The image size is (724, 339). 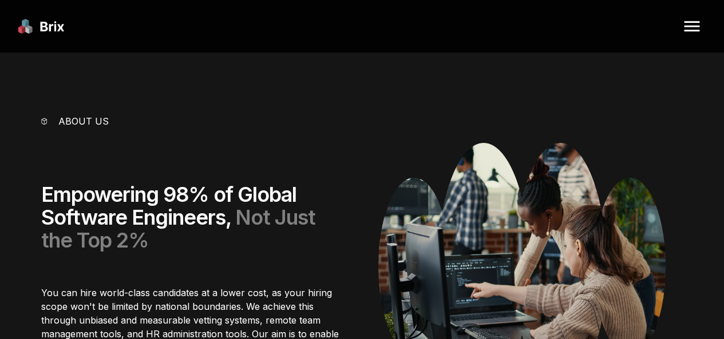 What do you see at coordinates (193, 217) in the screenshot?
I see `div: Empowering 98% of Global Software Engineers,` at bounding box center [193, 217].